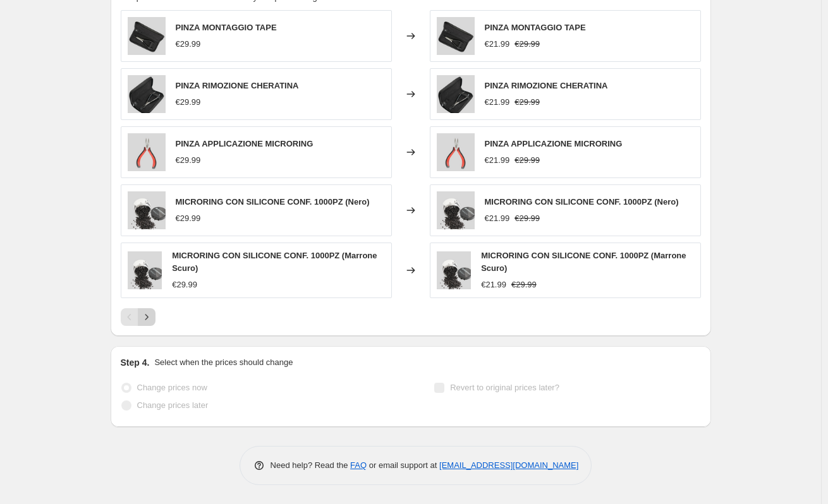 The width and height of the screenshot is (828, 504). Describe the element at coordinates (135, 363) in the screenshot. I see `h2: Step 4.` at that location.